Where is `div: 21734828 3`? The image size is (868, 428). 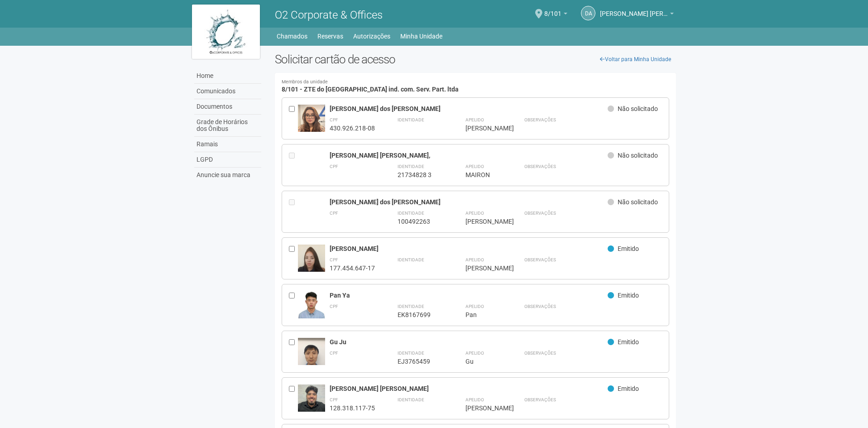
div: 21734828 3 is located at coordinates (420, 175).